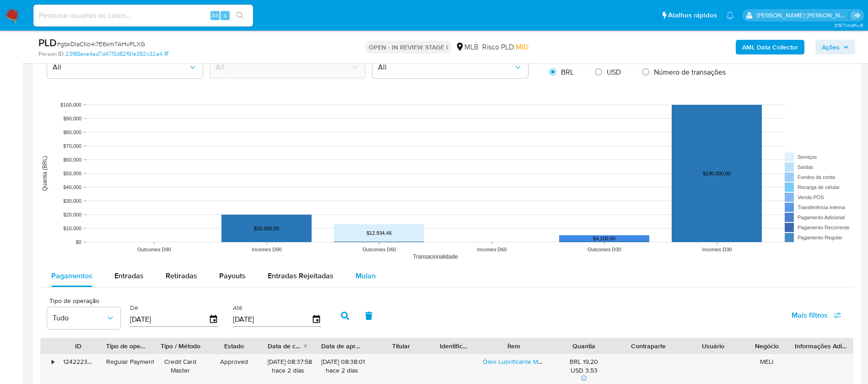 This screenshot has height=384, width=868. What do you see at coordinates (143, 16) in the screenshot?
I see `input: Pesquise usuários ou casos...` at bounding box center [143, 16].